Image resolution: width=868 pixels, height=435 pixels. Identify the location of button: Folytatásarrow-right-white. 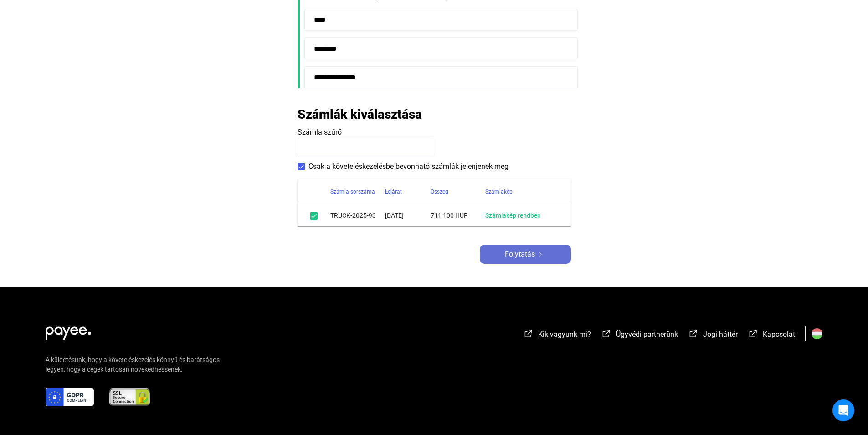
(526, 254).